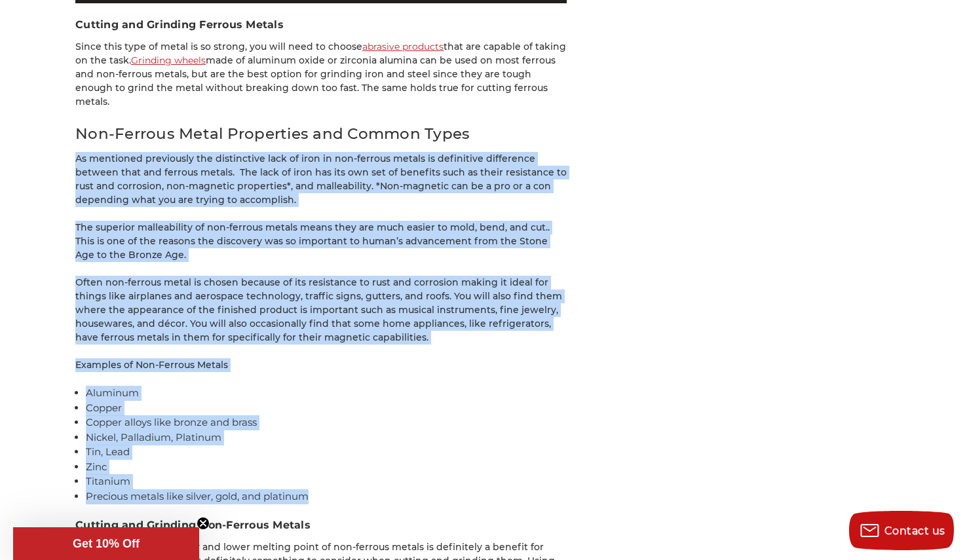 The height and width of the screenshot is (560, 967). Describe the element at coordinates (326, 409) in the screenshot. I see `li: Copper` at that location.